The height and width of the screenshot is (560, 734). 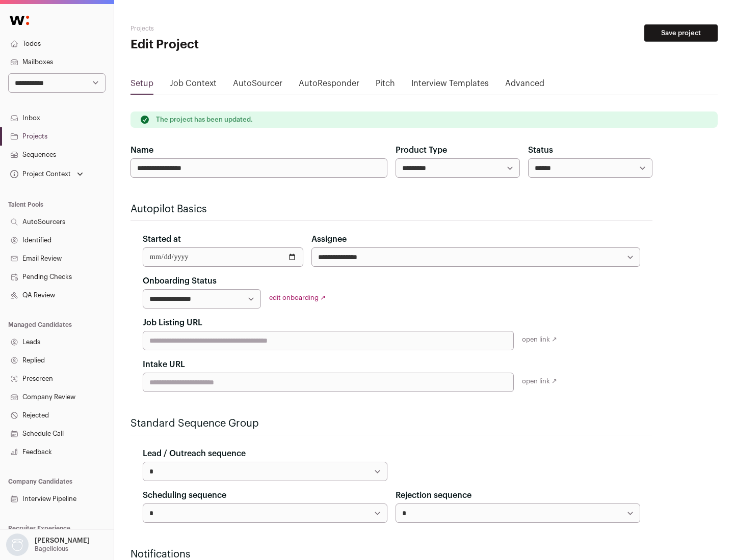 I want to click on label: Intake URL, so click(x=164, y=365).